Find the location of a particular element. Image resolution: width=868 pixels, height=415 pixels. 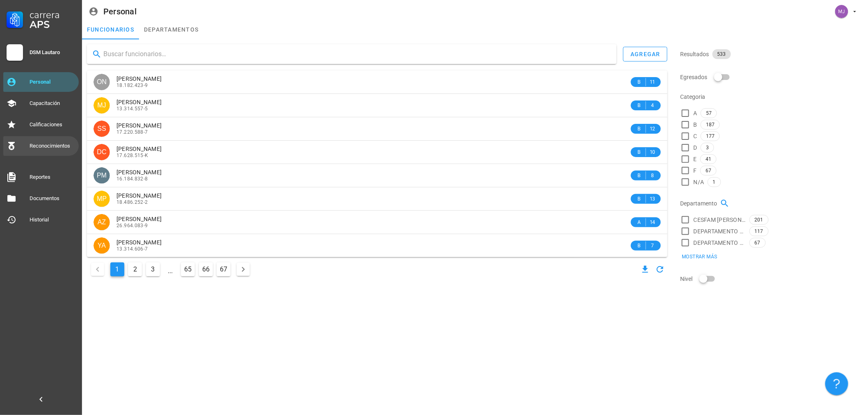

button: Ir a la página 2 is located at coordinates (135, 269).